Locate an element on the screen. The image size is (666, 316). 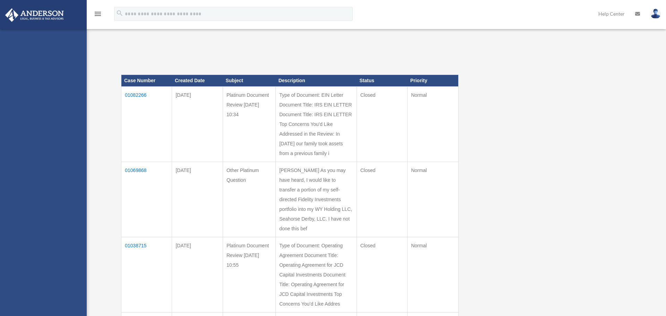
i: search is located at coordinates (120, 13).